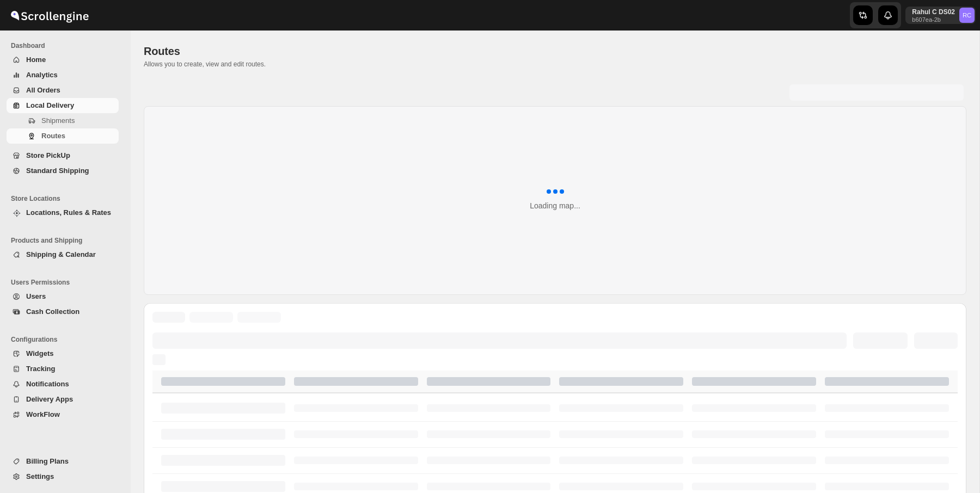 This screenshot has width=980, height=493. What do you see at coordinates (50, 15) in the screenshot?
I see `img: ScrollEngine` at bounding box center [50, 15].